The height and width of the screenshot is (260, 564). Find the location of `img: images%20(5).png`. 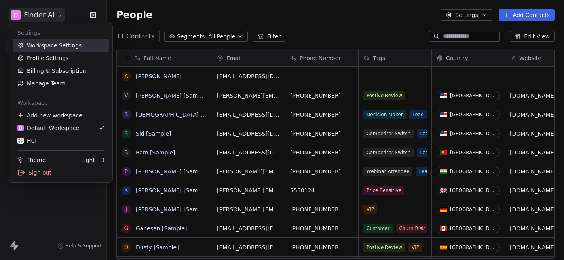

img: images%20(5).png is located at coordinates (21, 141).